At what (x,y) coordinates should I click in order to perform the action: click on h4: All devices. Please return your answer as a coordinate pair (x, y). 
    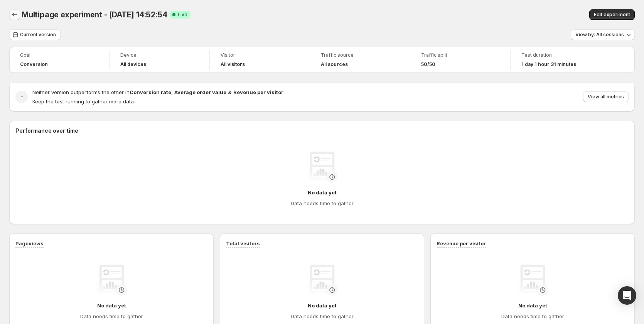
    Looking at the image, I should click on (133, 64).